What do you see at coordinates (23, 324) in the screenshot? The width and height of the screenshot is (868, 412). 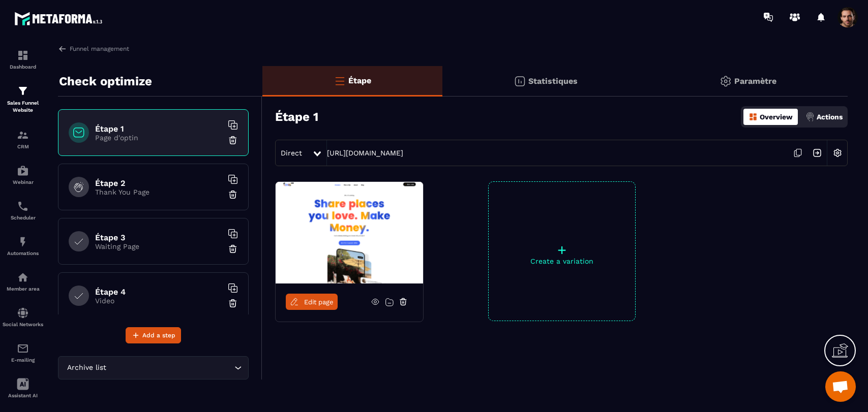 I see `p: Social Networks` at bounding box center [23, 324].